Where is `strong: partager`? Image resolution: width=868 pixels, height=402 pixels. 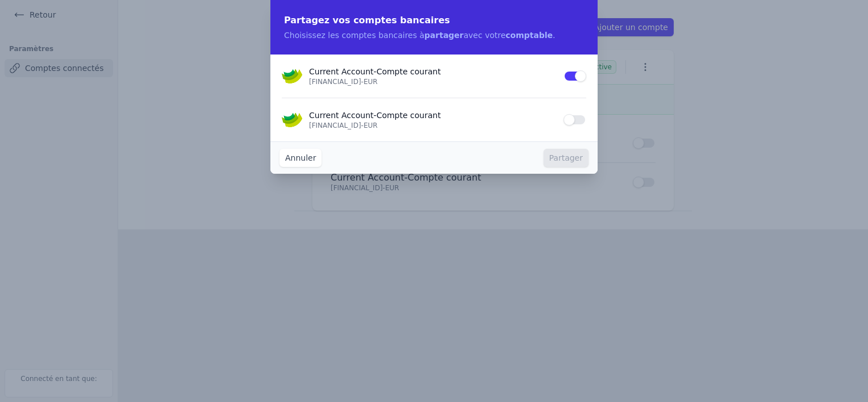
strong: partager is located at coordinates (444, 35).